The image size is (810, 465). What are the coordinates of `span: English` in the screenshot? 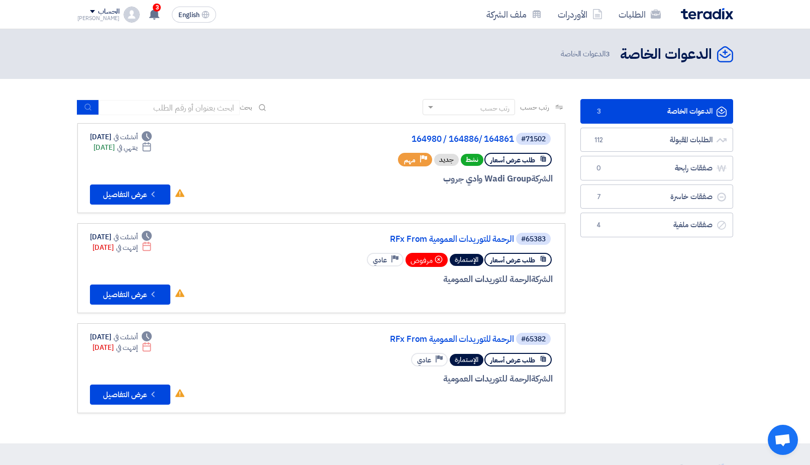 It's located at (189, 15).